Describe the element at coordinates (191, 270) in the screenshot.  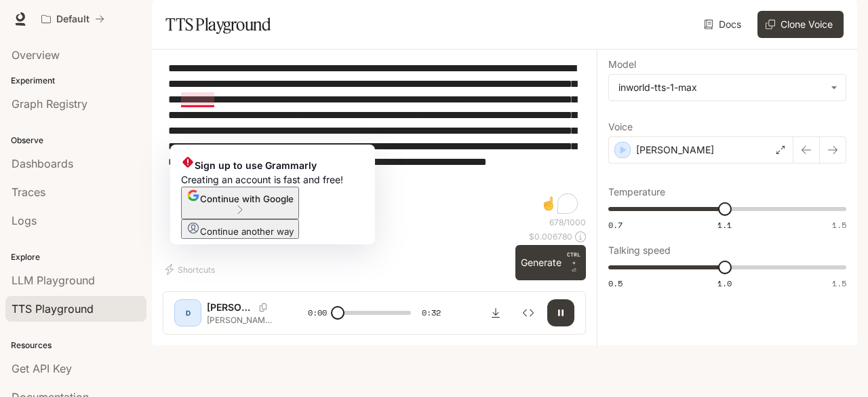
I see `button: Shortcuts` at that location.